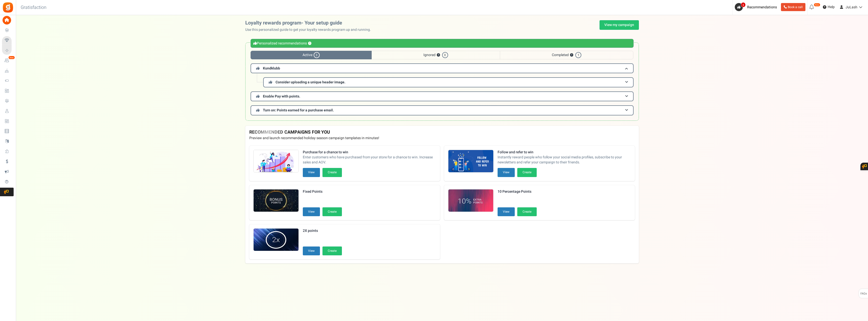 This screenshot has width=868, height=321. What do you see at coordinates (619, 25) in the screenshot?
I see `a: View my campaign` at bounding box center [619, 25].